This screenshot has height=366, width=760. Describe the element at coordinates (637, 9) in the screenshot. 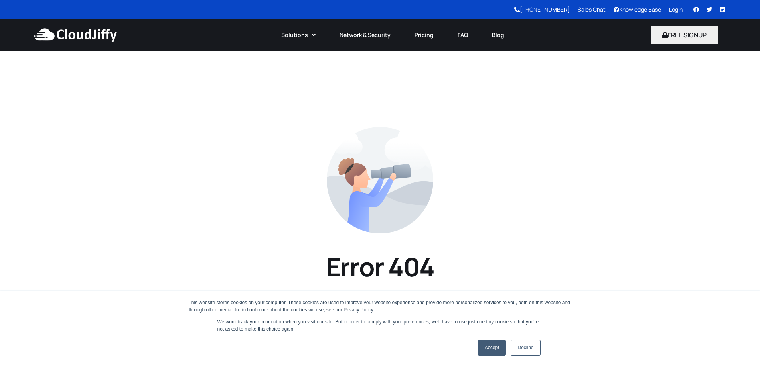

I see `a: Knowledge Base` at that location.